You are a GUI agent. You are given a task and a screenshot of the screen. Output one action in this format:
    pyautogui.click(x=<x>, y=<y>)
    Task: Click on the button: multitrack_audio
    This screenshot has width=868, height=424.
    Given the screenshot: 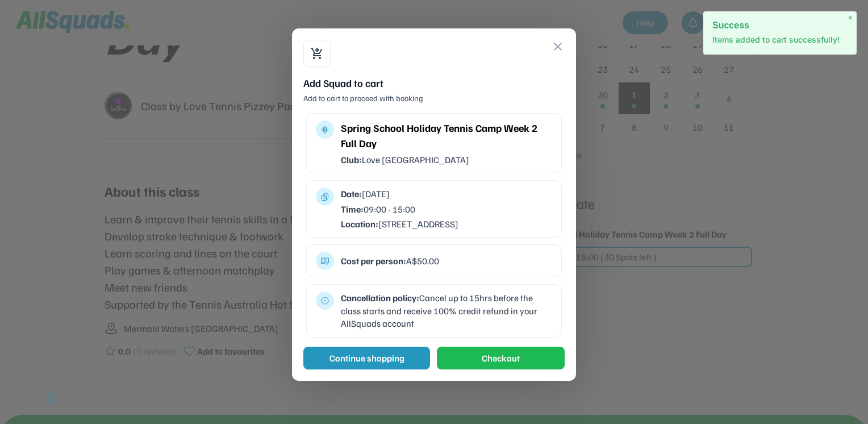 What is the action you would take?
    pyautogui.click(x=325, y=130)
    